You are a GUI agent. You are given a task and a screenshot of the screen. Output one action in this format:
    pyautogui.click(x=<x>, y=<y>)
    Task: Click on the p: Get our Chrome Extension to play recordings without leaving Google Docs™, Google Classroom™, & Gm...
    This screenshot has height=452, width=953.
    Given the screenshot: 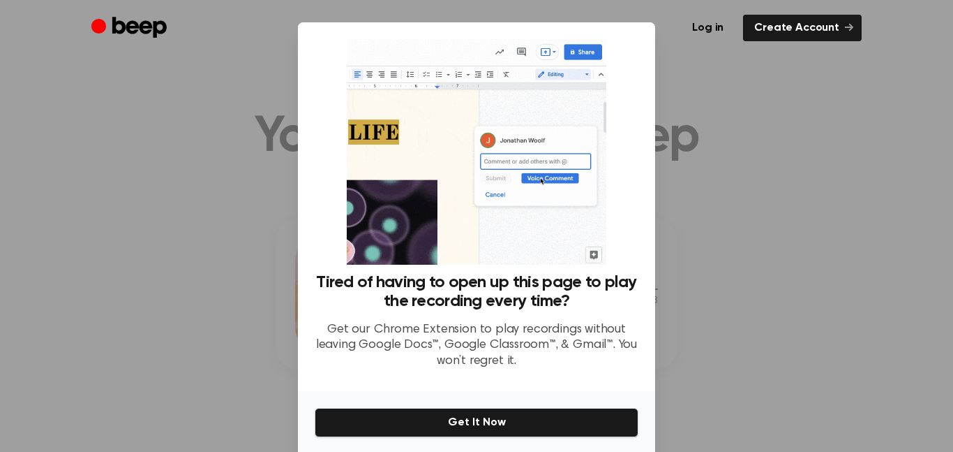 What is the action you would take?
    pyautogui.click(x=477, y=345)
    